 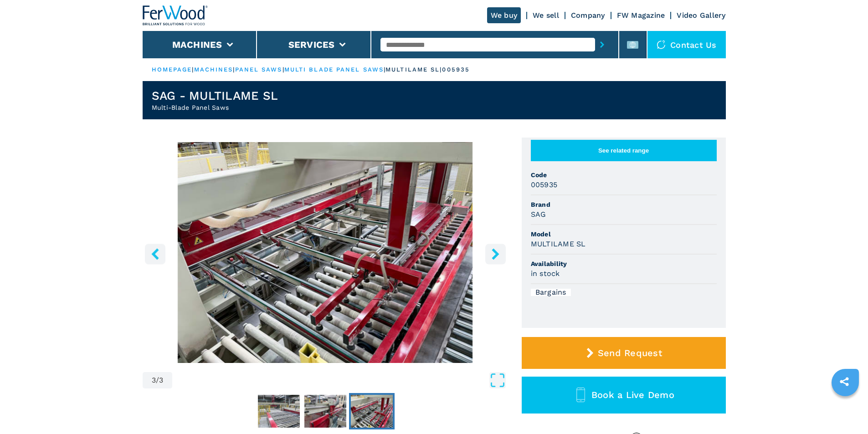 I want to click on p: 005935, so click(x=456, y=70).